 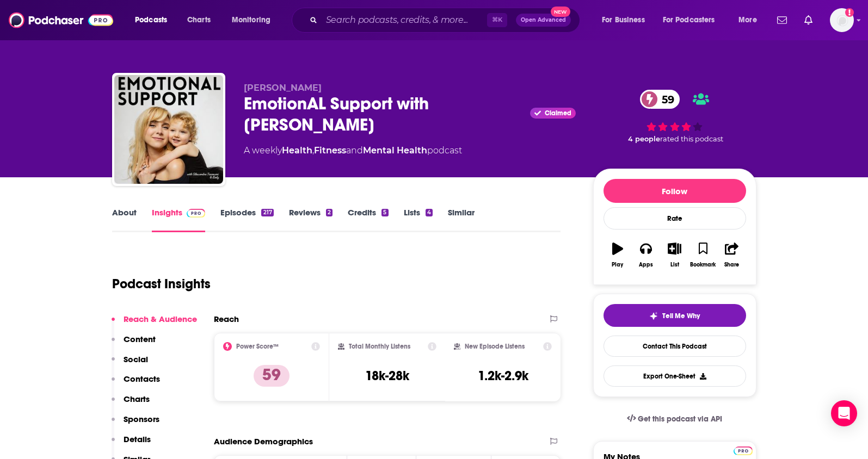 What do you see at coordinates (267, 213) in the screenshot?
I see `div: 217` at bounding box center [267, 213].